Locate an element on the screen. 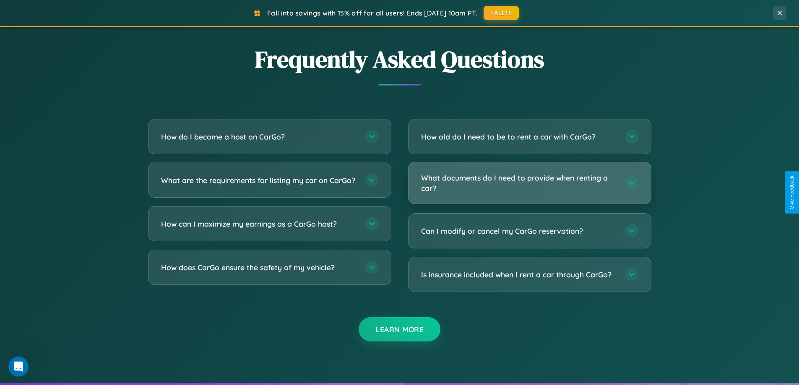 The width and height of the screenshot is (799, 385). div: Give Feedback is located at coordinates (791, 192).